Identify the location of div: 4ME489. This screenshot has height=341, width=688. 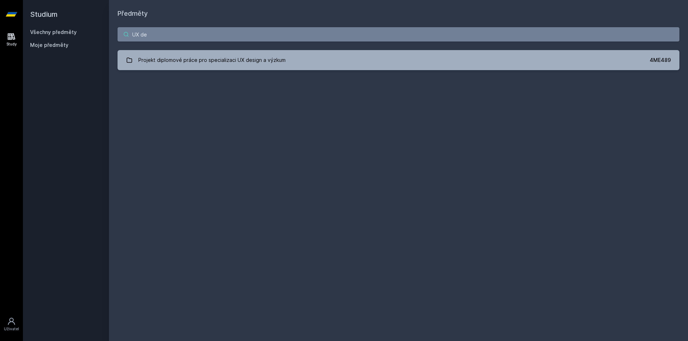
(660, 60).